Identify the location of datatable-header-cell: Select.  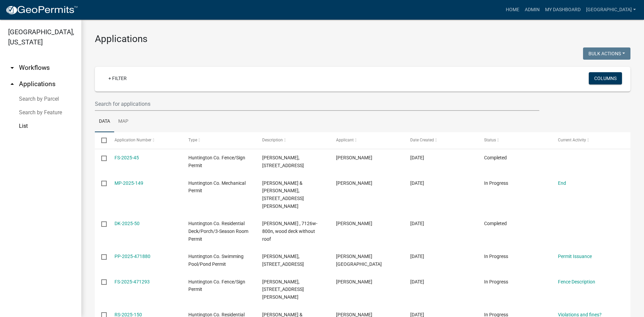
(102, 140).